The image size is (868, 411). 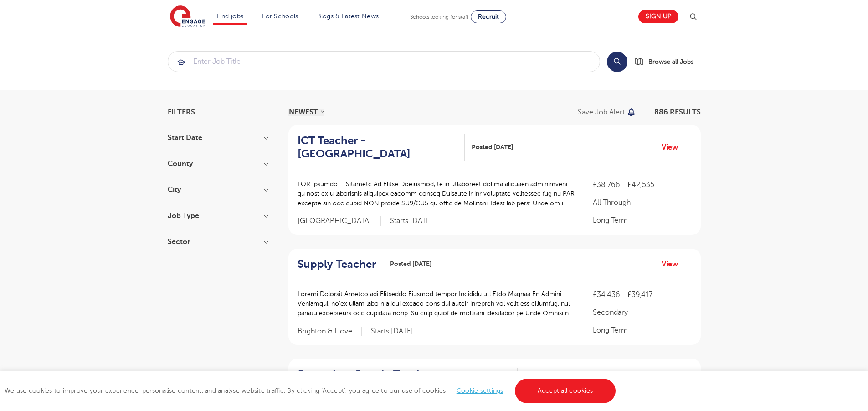 What do you see at coordinates (330, 331) in the screenshot?
I see `span: Brighton & Hove` at bounding box center [330, 331].